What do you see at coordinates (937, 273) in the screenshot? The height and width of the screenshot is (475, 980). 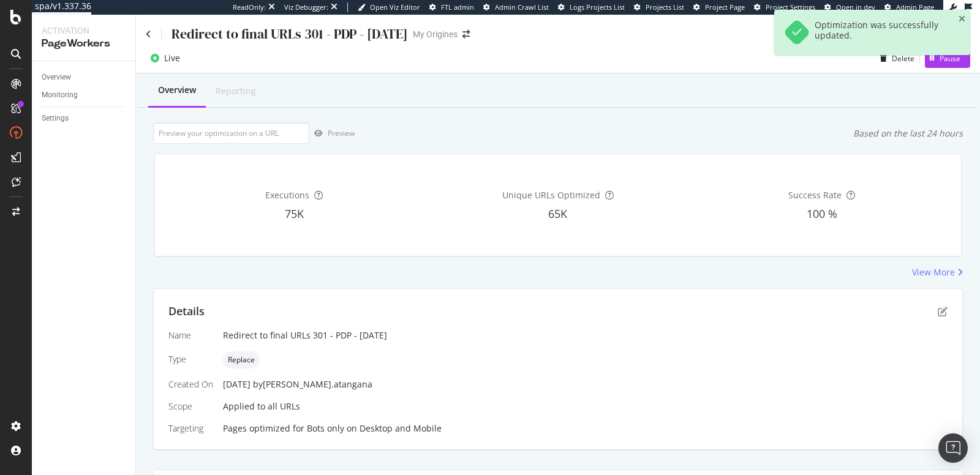 I see `a: View More` at bounding box center [937, 273].